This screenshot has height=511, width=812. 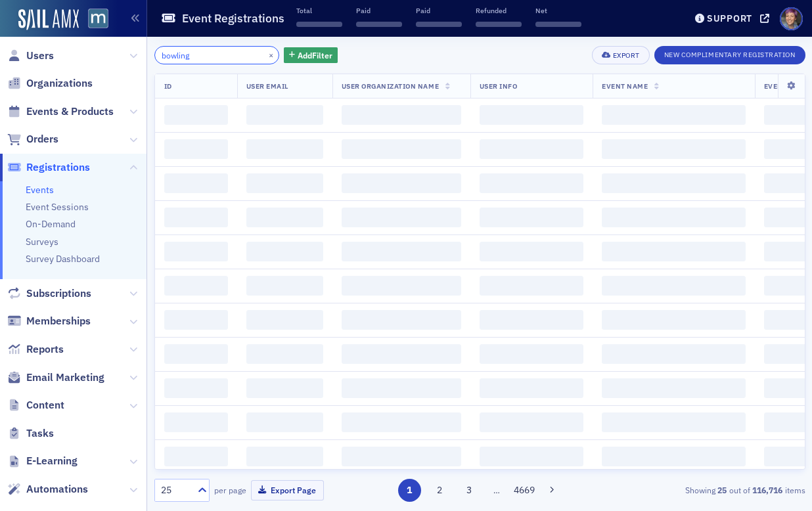 I want to click on span: ID, so click(x=168, y=86).